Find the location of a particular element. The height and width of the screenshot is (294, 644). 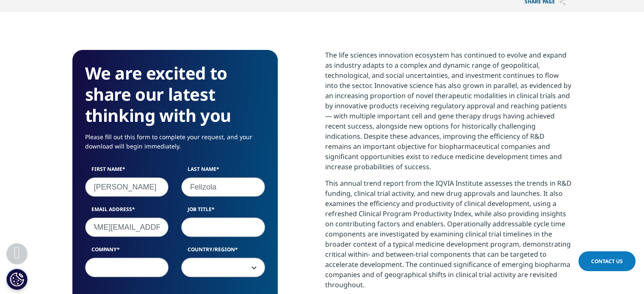

label: First Name is located at coordinates (127, 172).